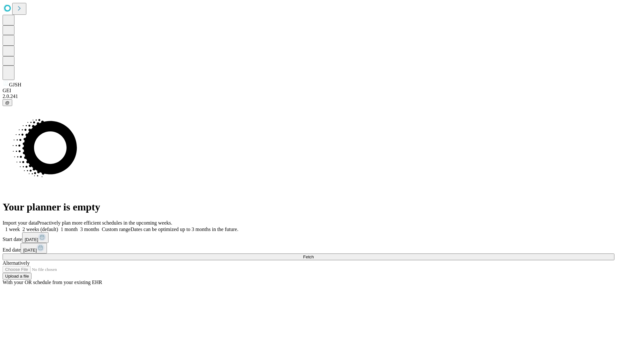 Image resolution: width=617 pixels, height=347 pixels. What do you see at coordinates (13, 229) in the screenshot?
I see `span: 1 week` at bounding box center [13, 229].